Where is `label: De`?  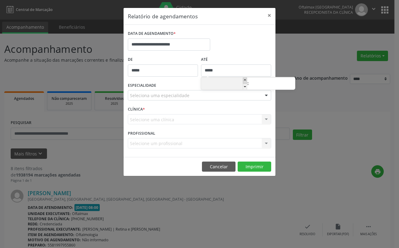
label: De is located at coordinates (163, 59).